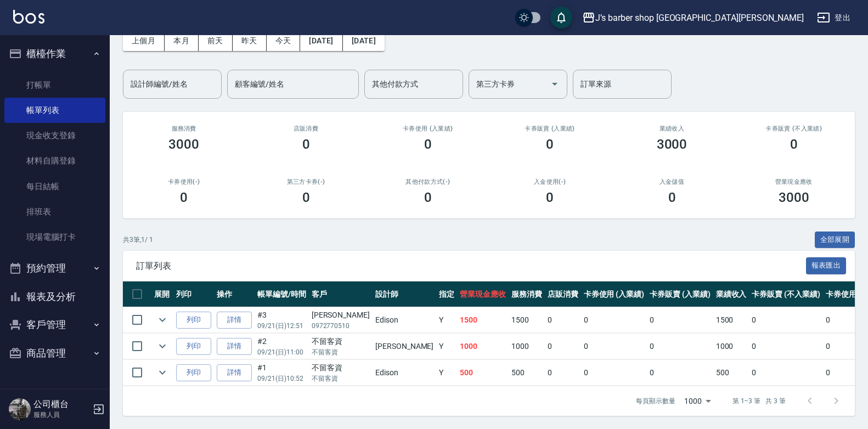 This screenshot has height=429, width=868. Describe the element at coordinates (55, 85) in the screenshot. I see `a: 打帳單` at that location.